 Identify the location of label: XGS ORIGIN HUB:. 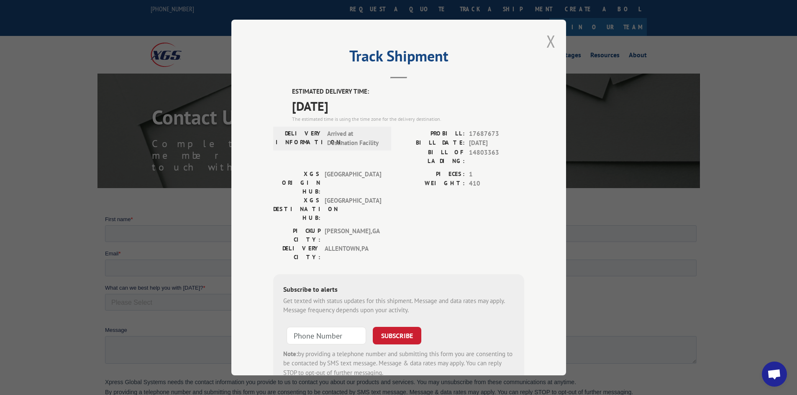
(297, 183).